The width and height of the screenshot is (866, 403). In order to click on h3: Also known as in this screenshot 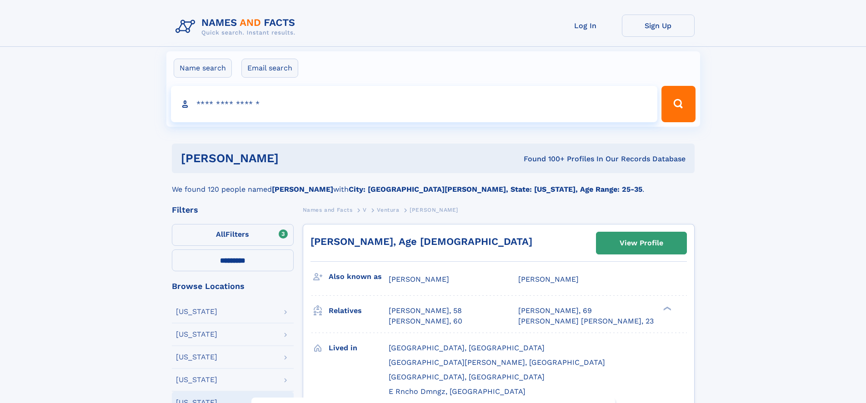, I will do `click(359, 277)`.